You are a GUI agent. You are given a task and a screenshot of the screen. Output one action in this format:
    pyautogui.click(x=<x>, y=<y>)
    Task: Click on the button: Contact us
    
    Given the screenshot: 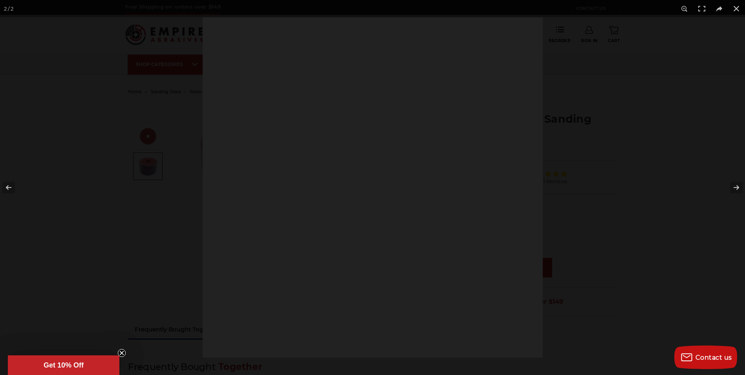 What is the action you would take?
    pyautogui.click(x=706, y=357)
    